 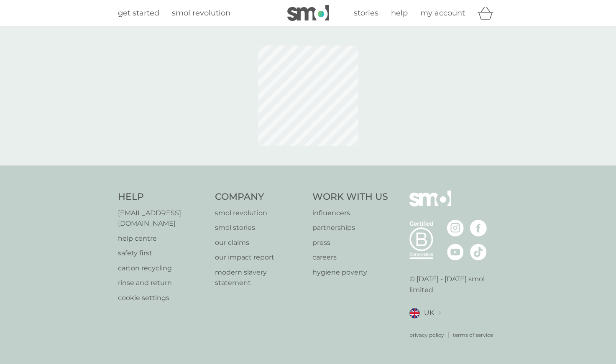 What do you see at coordinates (439, 313) in the screenshot?
I see `img: select a new location` at bounding box center [439, 313].